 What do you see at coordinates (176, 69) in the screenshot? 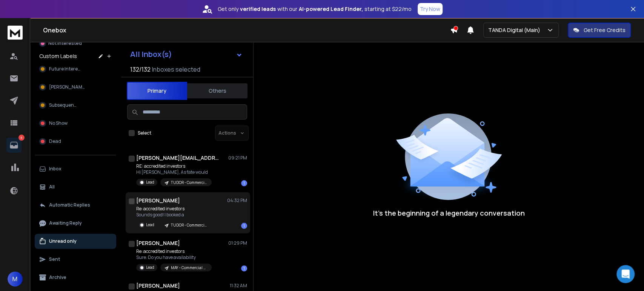
I see `h3: Inboxes selected` at bounding box center [176, 69].